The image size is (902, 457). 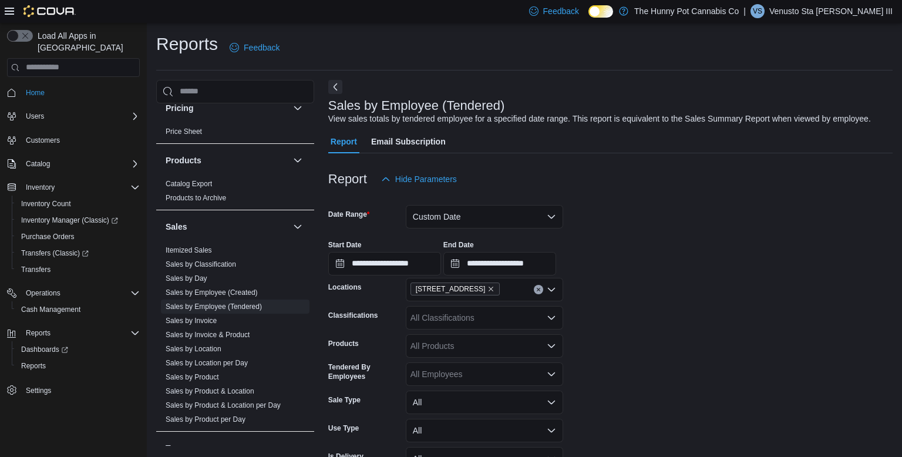 I want to click on span: Report, so click(x=344, y=142).